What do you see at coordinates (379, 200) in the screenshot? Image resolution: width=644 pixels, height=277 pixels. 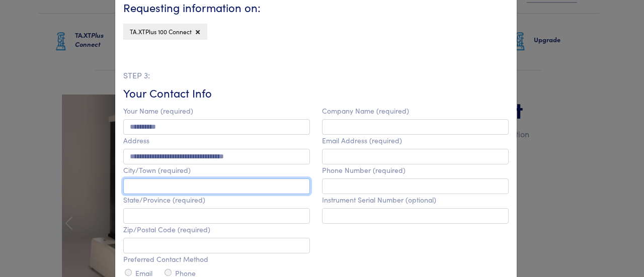 I see `label: Instrument Serial Number (optional)` at bounding box center [379, 200].